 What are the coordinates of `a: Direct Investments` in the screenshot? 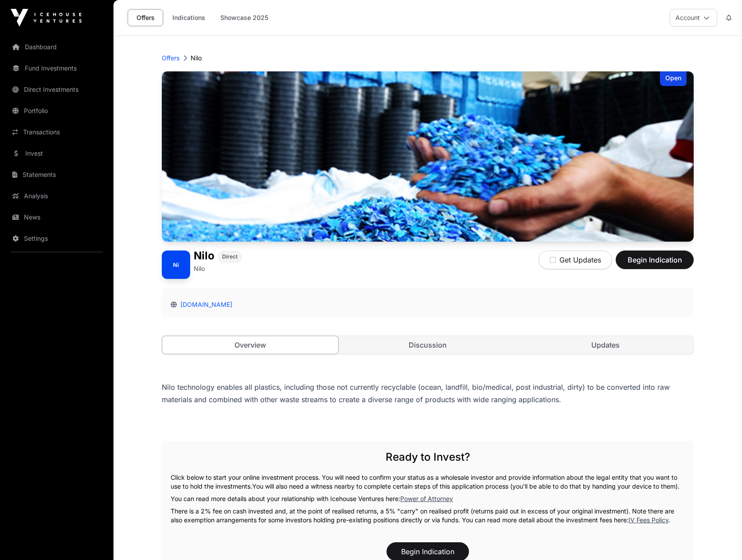 It's located at (57, 89).